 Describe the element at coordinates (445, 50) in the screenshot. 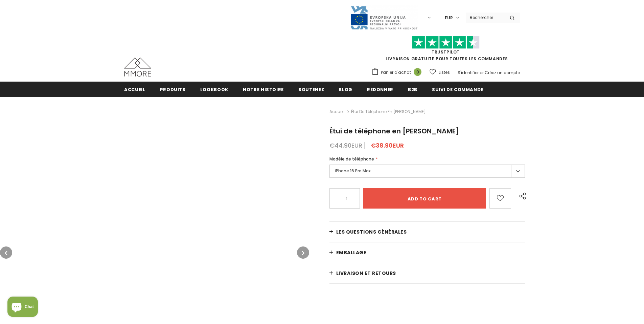

I see `span: LIVRAISON GRATUITE POUR TOUTES LES COMMANDES` at that location.